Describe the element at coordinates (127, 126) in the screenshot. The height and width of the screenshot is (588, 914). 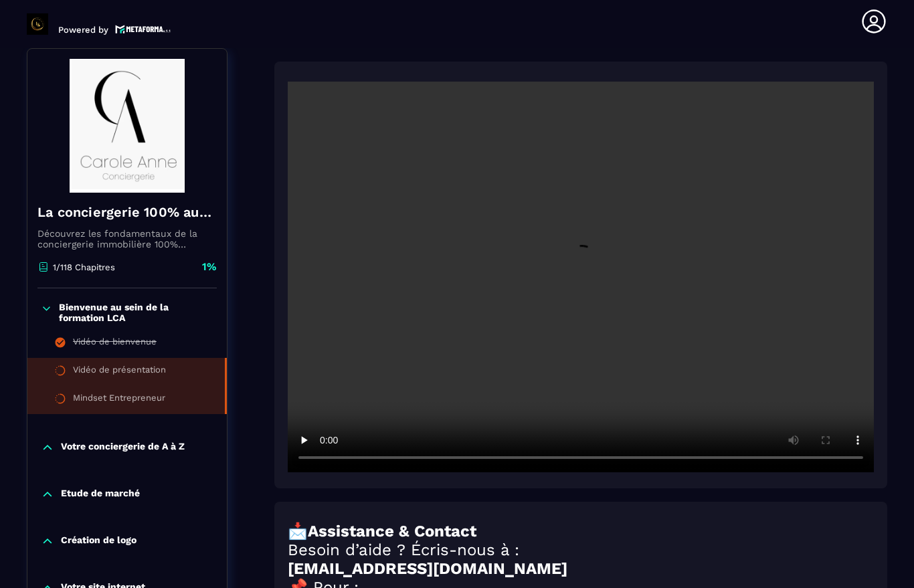
I see `img: banner` at that location.